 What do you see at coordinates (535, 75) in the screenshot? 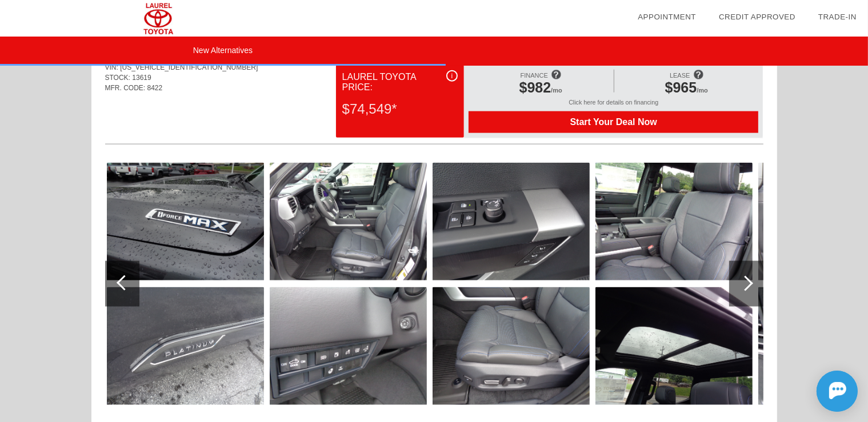
I see `span: FINANCE` at bounding box center [535, 75].